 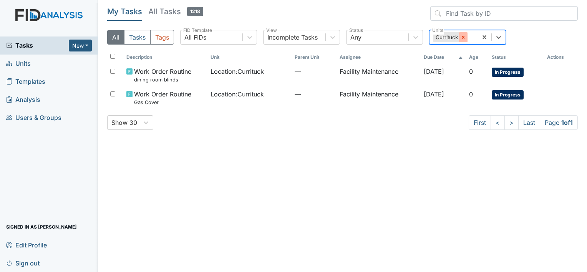 What do you see at coordinates (27, 245) in the screenshot?
I see `span: Edit Profile` at bounding box center [27, 245].